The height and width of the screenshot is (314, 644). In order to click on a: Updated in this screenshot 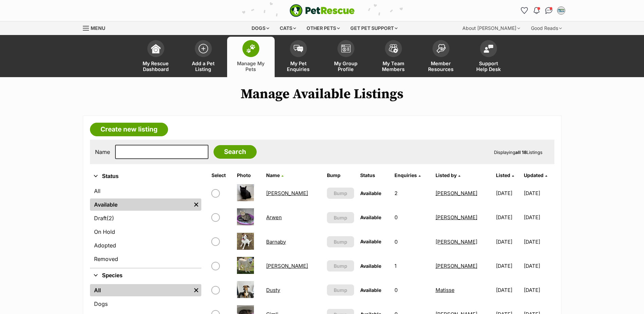, I will do `click(535, 175)`.